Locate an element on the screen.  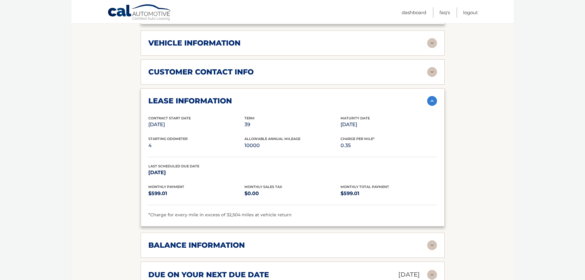
a: FAQ's is located at coordinates (445, 12).